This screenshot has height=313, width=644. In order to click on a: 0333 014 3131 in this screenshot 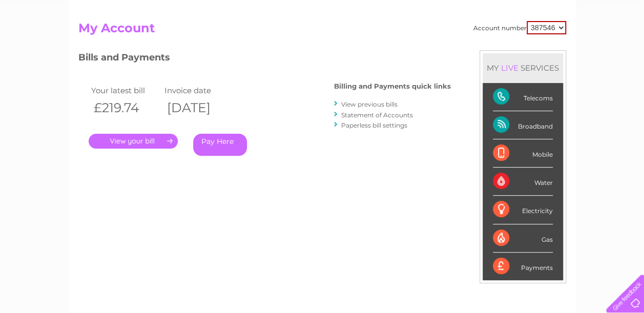, I will do `click(487, 12)`.